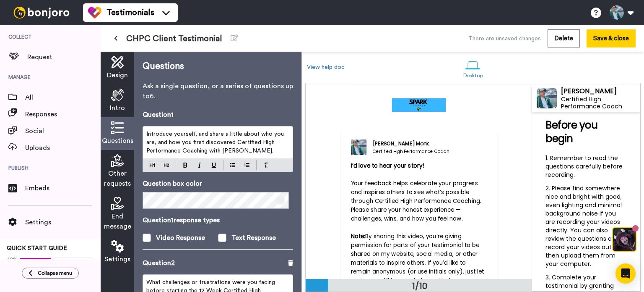  Describe the element at coordinates (63, 114) in the screenshot. I see `span: Responses` at that location.